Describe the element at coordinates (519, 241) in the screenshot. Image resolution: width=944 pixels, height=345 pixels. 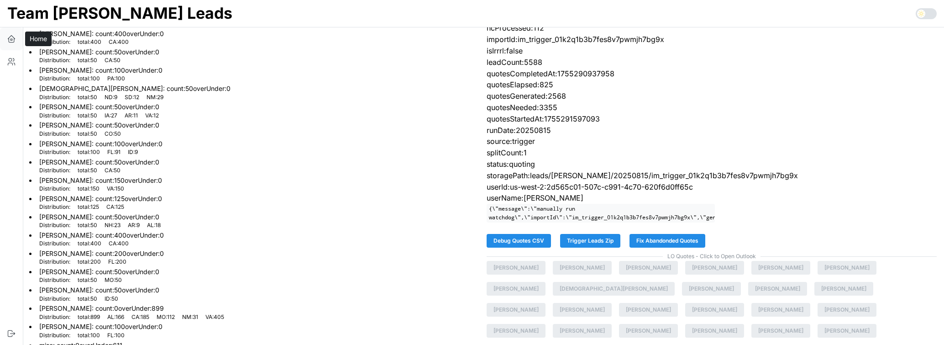
I see `button: Debug Quotes CSV` at that location.